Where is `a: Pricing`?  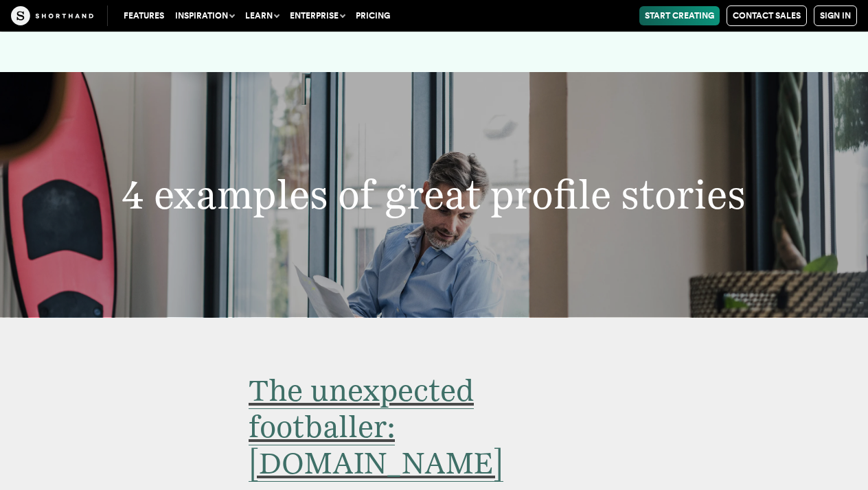
a: Pricing is located at coordinates (373, 16).